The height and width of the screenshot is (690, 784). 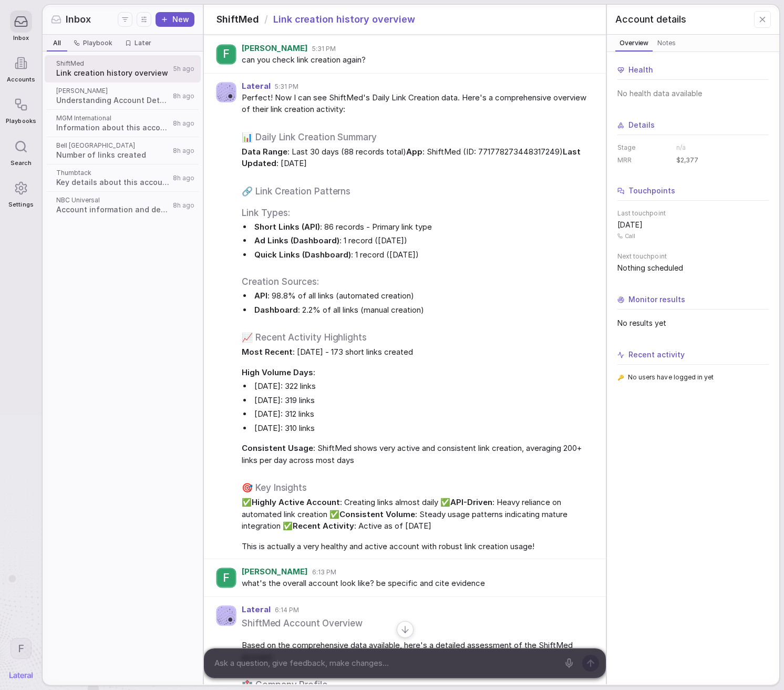 I want to click on h3: Creation Sources:, so click(x=415, y=281).